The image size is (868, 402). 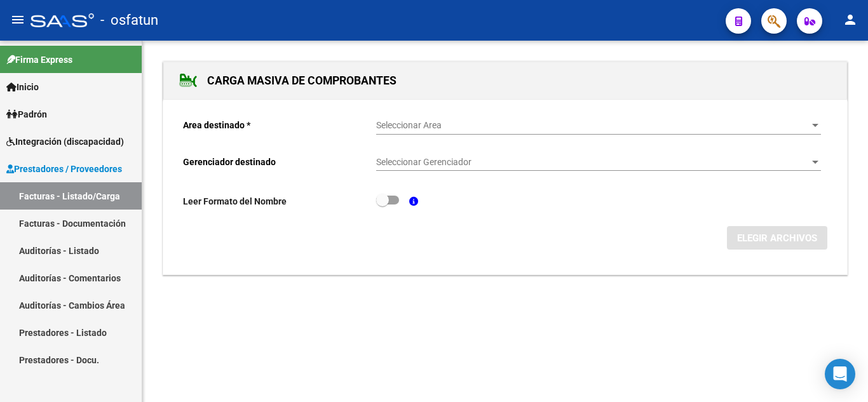 I want to click on button: ELEGIR ARCHIVOS, so click(x=777, y=238).